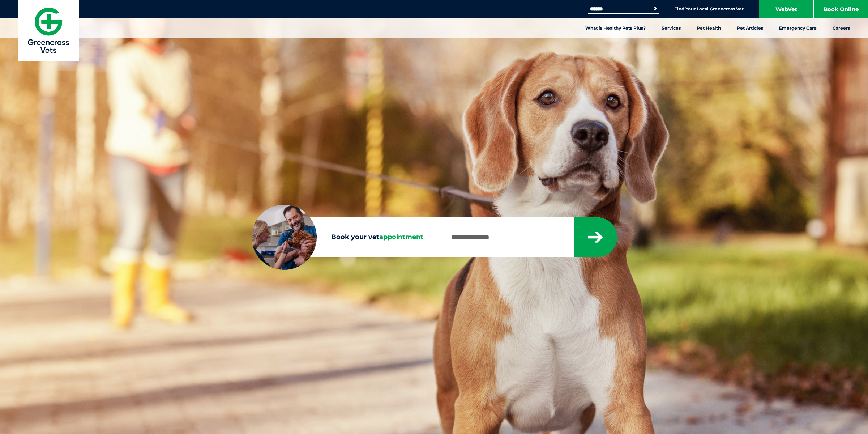 The image size is (868, 434). I want to click on a: What is Healthy Pets Plus?, so click(616, 28).